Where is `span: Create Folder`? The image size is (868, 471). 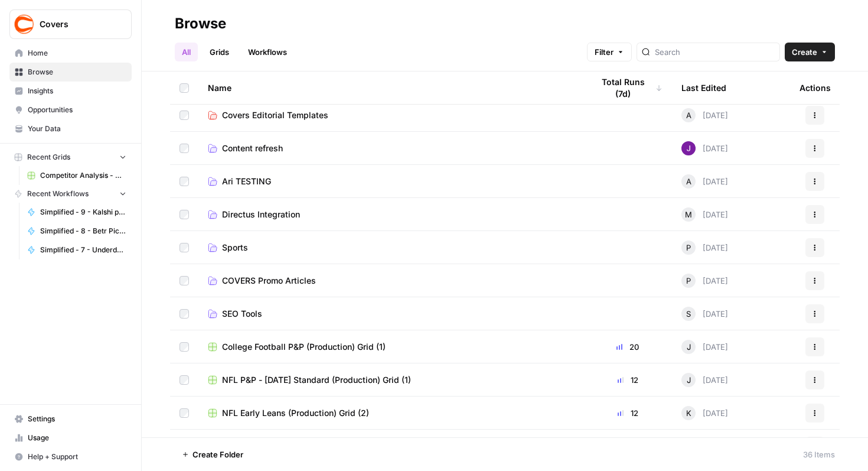 span: Create Folder is located at coordinates (218, 455).